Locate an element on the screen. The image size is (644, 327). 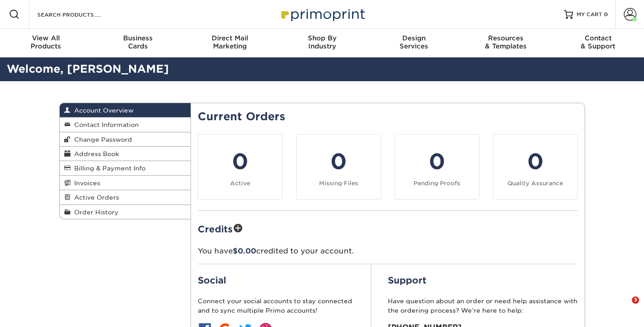
span: $0.00 is located at coordinates (244, 251).